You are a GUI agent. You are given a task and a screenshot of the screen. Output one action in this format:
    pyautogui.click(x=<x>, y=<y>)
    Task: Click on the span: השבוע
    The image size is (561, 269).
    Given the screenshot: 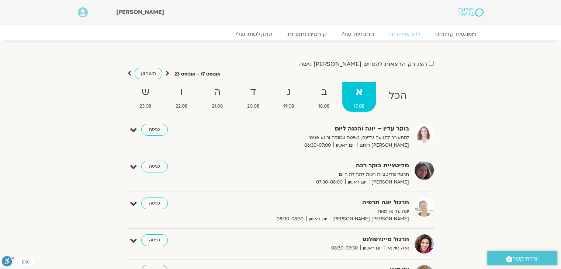 What is the action you would take?
    pyautogui.click(x=148, y=73)
    